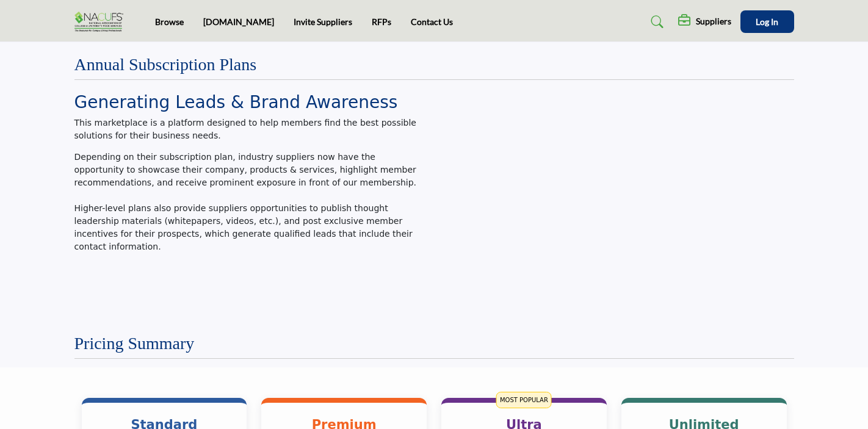  I want to click on p: This marketplace is a platform designed to help members find the best possible solutions for thei..., so click(251, 129).